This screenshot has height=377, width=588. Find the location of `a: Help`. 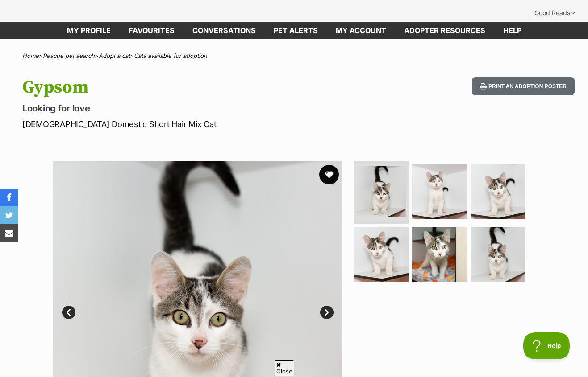

a: Help is located at coordinates (512, 30).